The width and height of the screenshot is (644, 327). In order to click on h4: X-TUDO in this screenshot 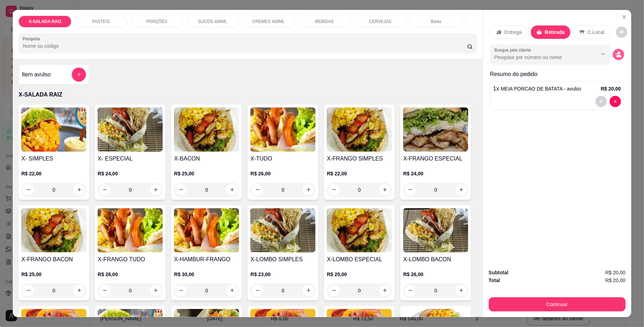, I will do `click(283, 159)`.